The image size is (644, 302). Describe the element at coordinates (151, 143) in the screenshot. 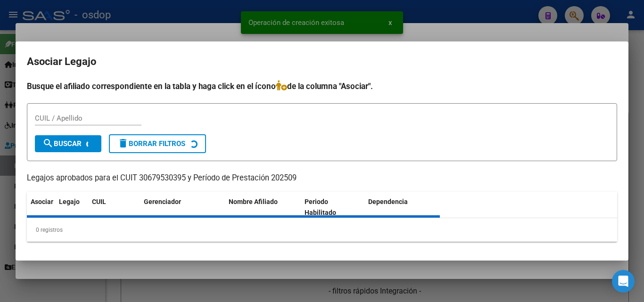

I see `span: Borrar Filtros` at that location.